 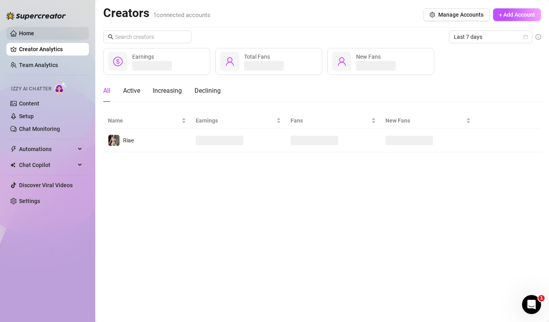 What do you see at coordinates (47, 165) in the screenshot?
I see `span: Chat Copilot` at bounding box center [47, 165].